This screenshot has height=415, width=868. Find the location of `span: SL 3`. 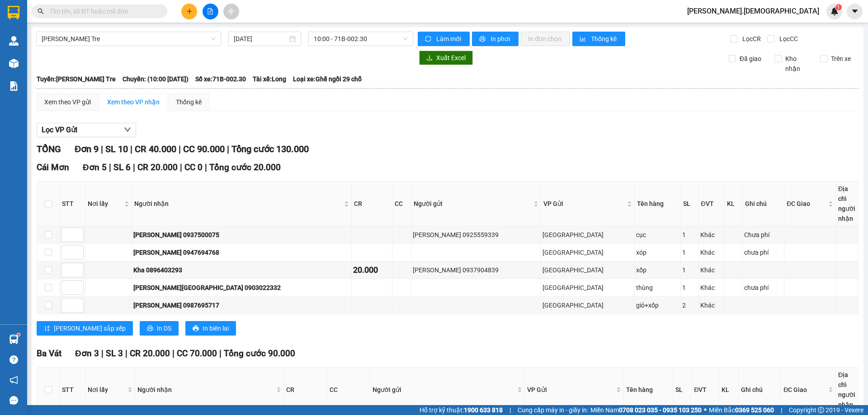

span: SL 3 is located at coordinates (115, 353).